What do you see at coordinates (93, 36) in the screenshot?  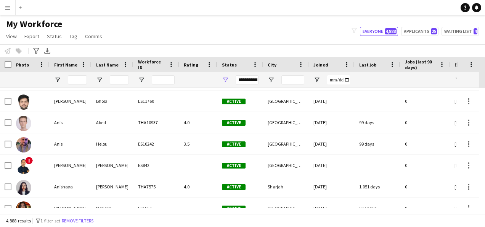 I see `span: Comms` at bounding box center [93, 36].